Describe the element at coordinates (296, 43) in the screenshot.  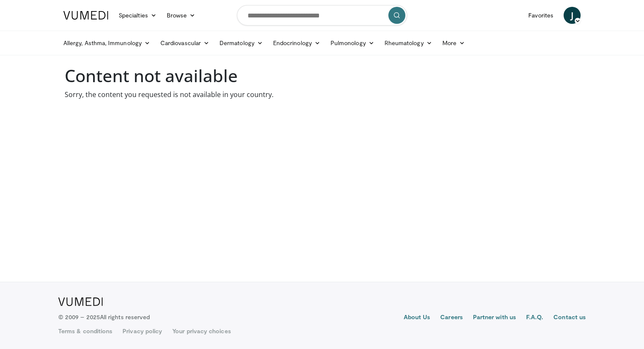
I see `a: Endocrinology` at that location.